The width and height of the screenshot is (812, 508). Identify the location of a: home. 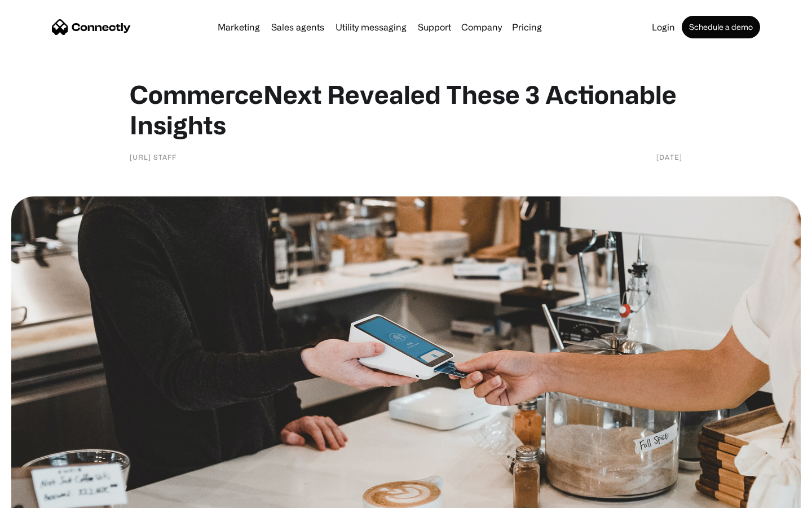
(91, 27).